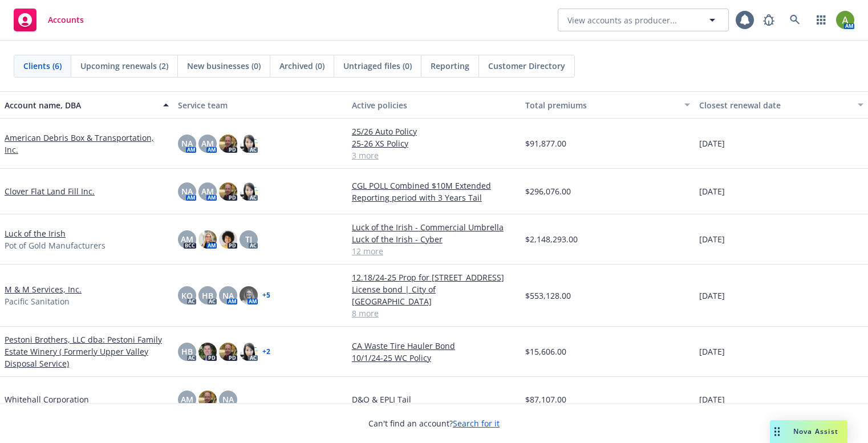 This screenshot has height=443, width=868. I want to click on div: Drag to move, so click(777, 432).